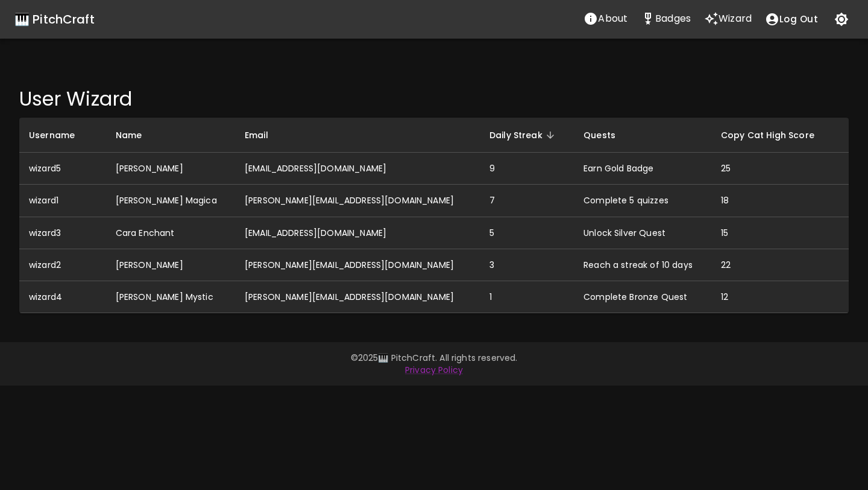 The image size is (868, 490). Describe the element at coordinates (605, 20) in the screenshot. I see `a: About` at that location.